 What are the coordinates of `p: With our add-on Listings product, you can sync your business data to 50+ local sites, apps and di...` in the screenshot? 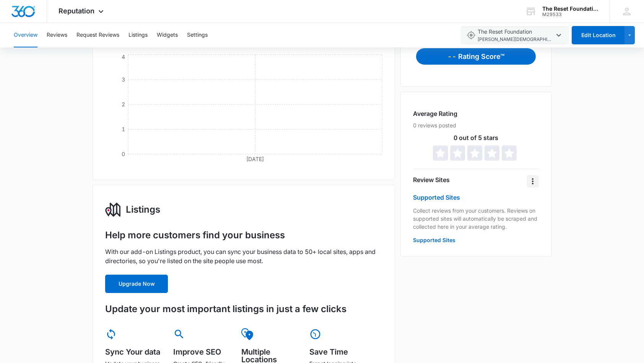 It's located at (243, 256).